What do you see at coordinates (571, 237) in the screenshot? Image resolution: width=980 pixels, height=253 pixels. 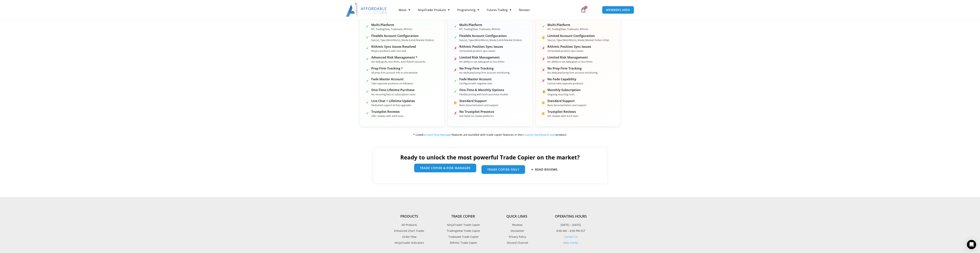 I see `a: Contact Us` at bounding box center [571, 237].